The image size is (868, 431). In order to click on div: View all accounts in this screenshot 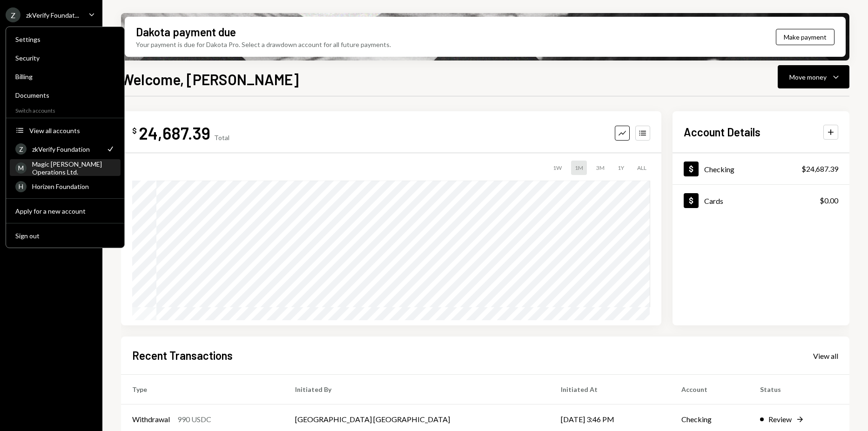, I will do `click(72, 130)`.